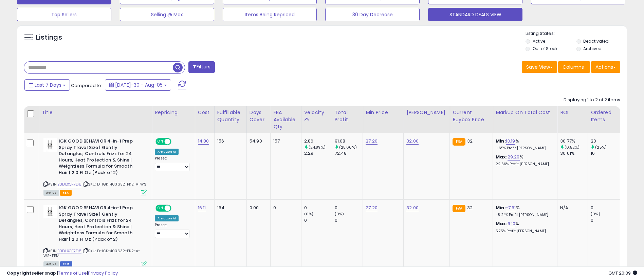  I want to click on div: Repricing, so click(174, 112).